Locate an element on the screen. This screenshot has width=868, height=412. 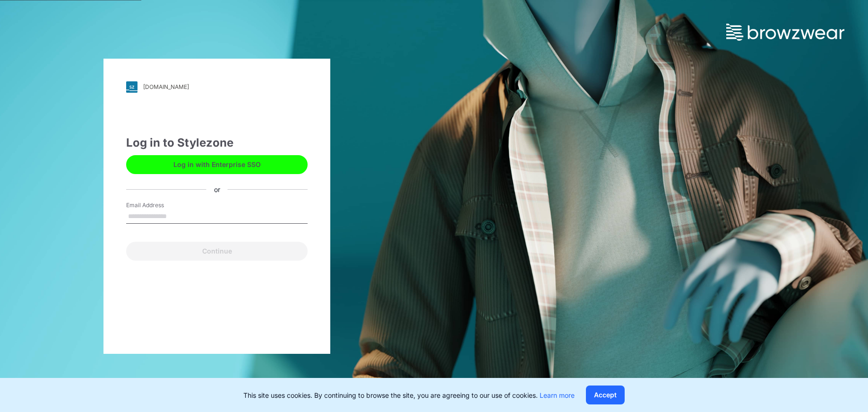
a: Learn more is located at coordinates (557, 395).